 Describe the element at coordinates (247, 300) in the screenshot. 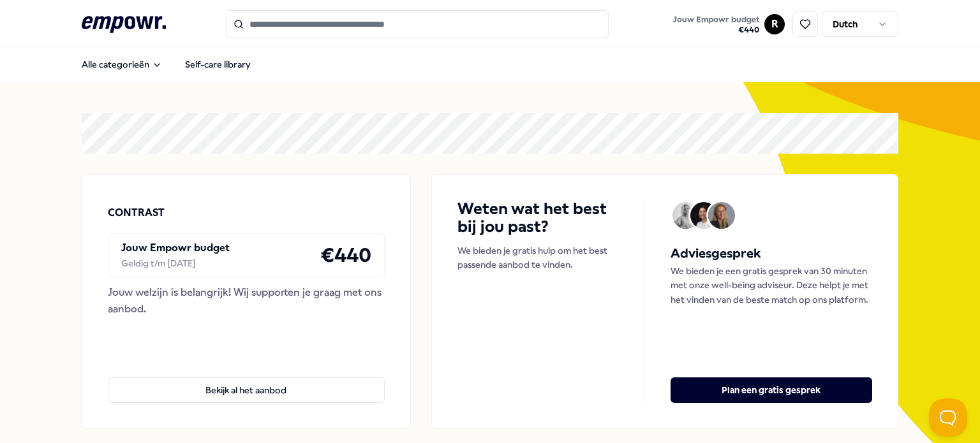

I see `div: Jouw welzijn is belangrijk! Wij supporten je graag met ons aanbod.` at that location.